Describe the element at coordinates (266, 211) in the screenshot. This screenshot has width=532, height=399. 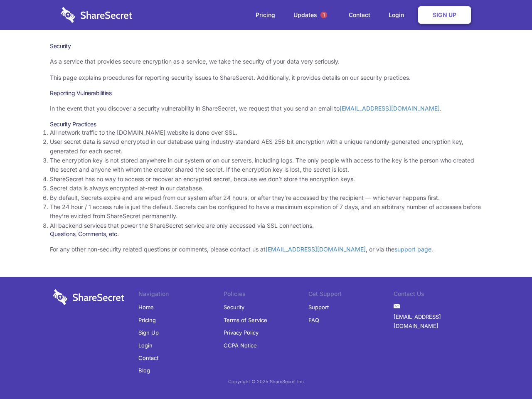
I see `li: The 24 hour / 1 access rule is just the default. Secrets can be configured to have a maximum expi...` at that location.